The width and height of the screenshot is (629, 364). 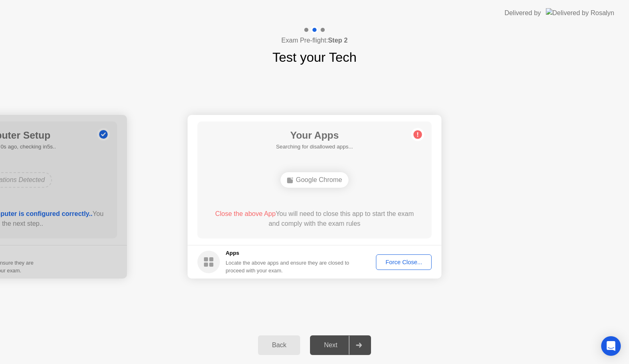 What do you see at coordinates (522, 13) in the screenshot?
I see `div: Delivered by` at bounding box center [522, 13].